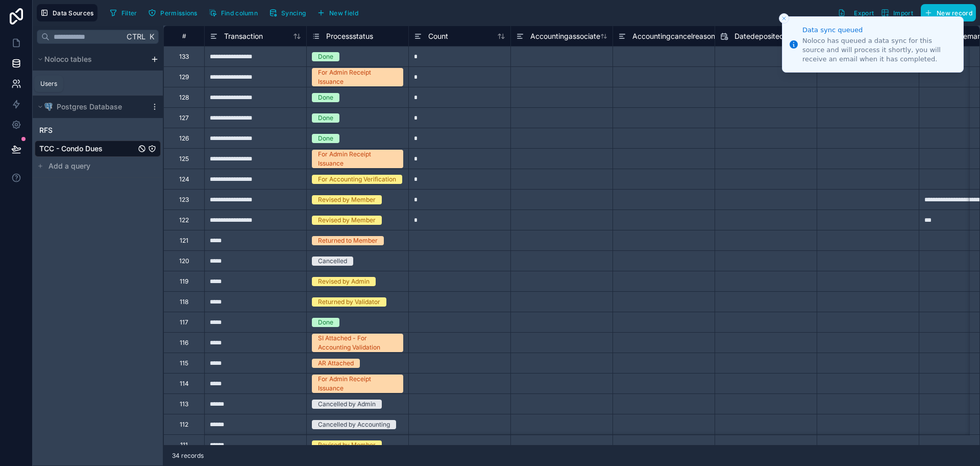 The height and width of the screenshot is (466, 980). I want to click on span: Permissions, so click(179, 13).